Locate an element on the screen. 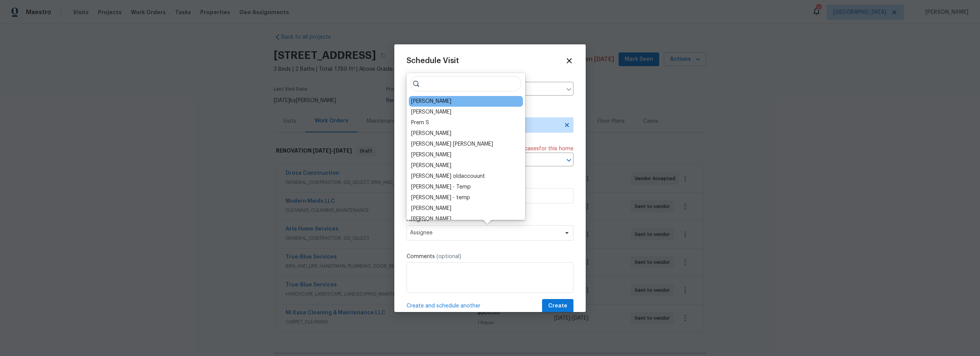 The width and height of the screenshot is (980, 356). span: (optional) is located at coordinates (448, 257).